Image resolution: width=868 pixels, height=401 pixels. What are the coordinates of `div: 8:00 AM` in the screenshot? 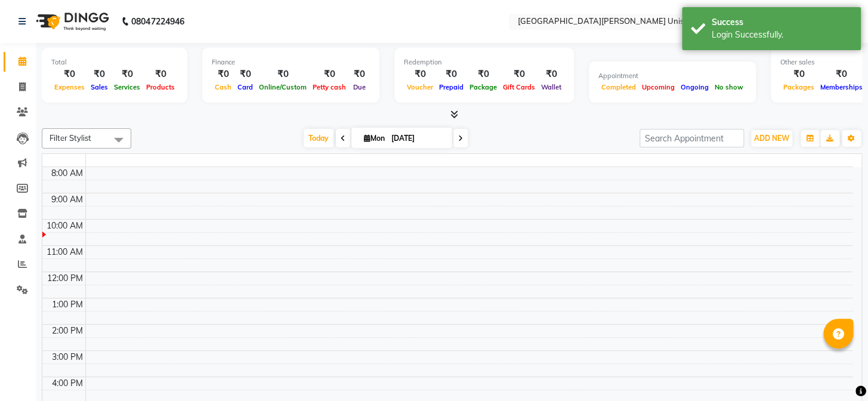 It's located at (67, 173).